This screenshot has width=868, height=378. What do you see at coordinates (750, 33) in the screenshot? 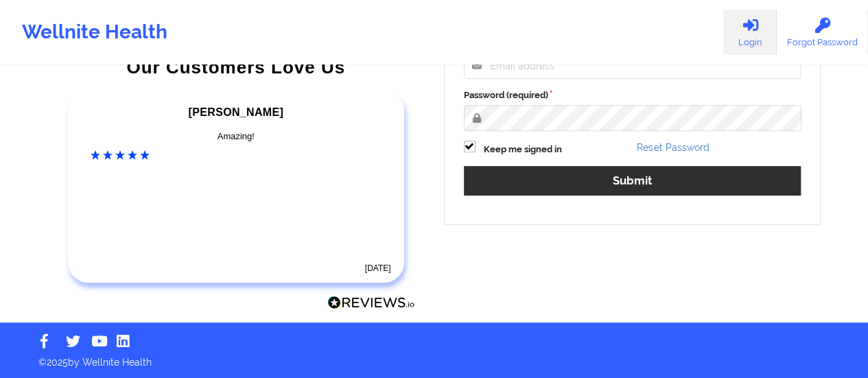
I see `a: Login` at bounding box center [750, 33].